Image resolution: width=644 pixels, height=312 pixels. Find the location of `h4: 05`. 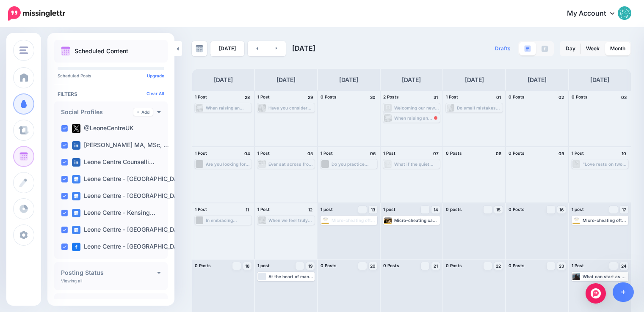

h4: 05 is located at coordinates (310, 153).